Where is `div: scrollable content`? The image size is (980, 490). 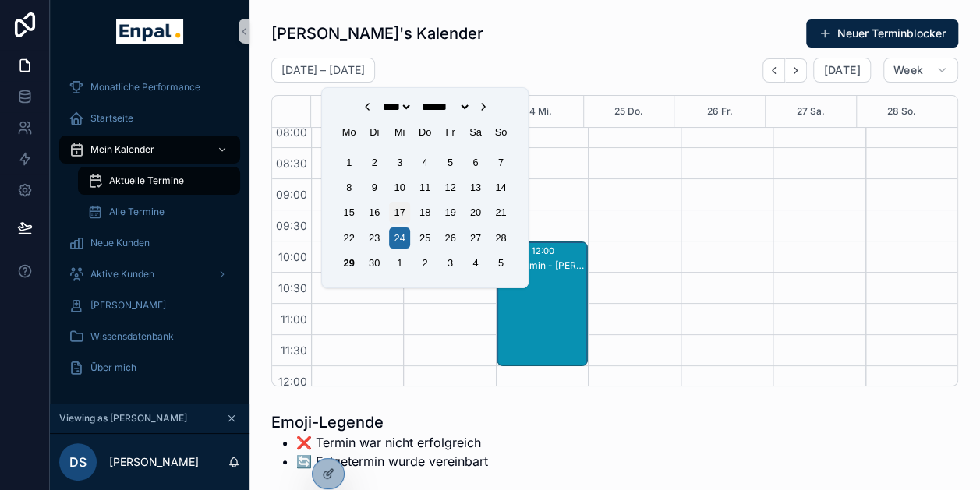 div: scrollable content is located at coordinates (150, 233).